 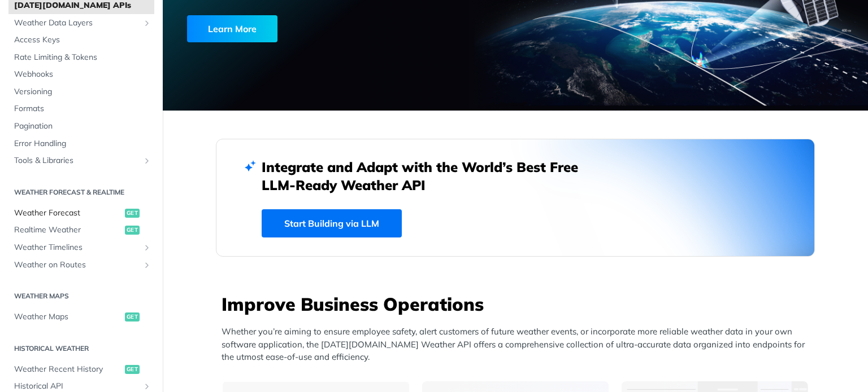 What do you see at coordinates (68, 230) in the screenshot?
I see `span: Realtime Weather` at bounding box center [68, 230].